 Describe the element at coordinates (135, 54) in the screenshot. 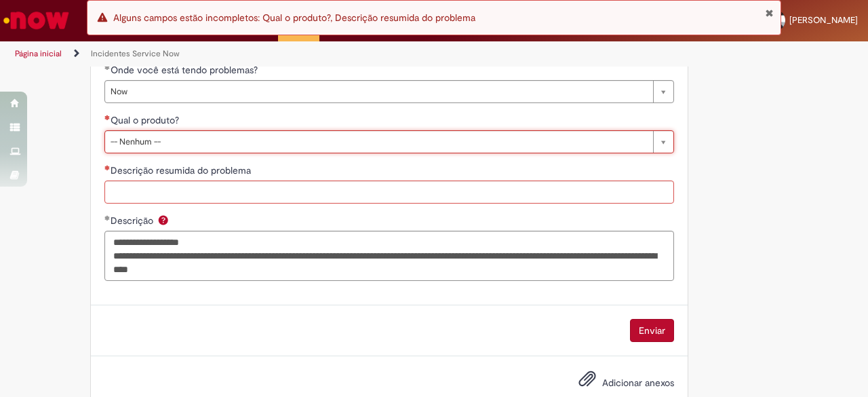

I see `a: Incidentes Service Now` at that location.